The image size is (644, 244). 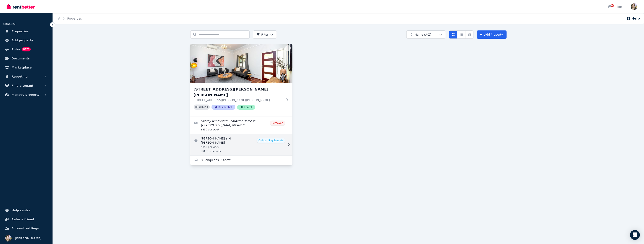 I want to click on span: Rental, so click(x=246, y=107).